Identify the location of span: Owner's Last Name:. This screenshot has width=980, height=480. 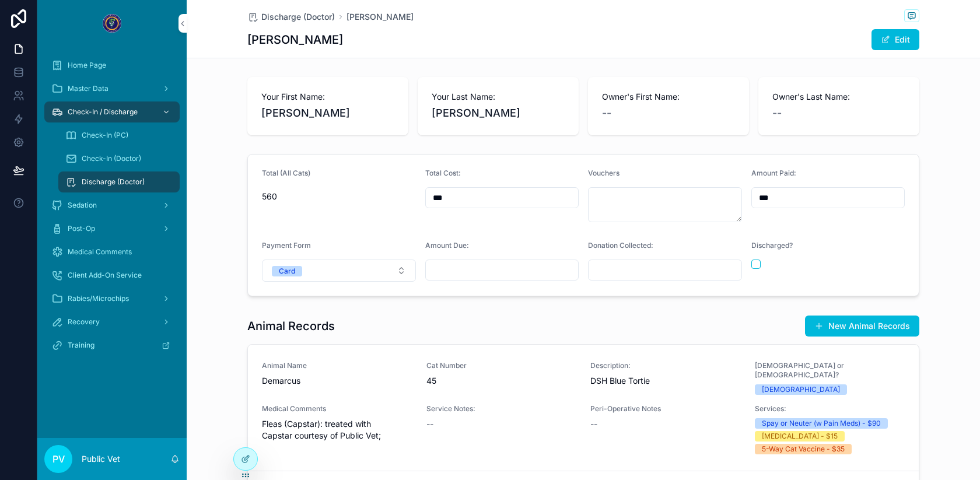
(838, 97).